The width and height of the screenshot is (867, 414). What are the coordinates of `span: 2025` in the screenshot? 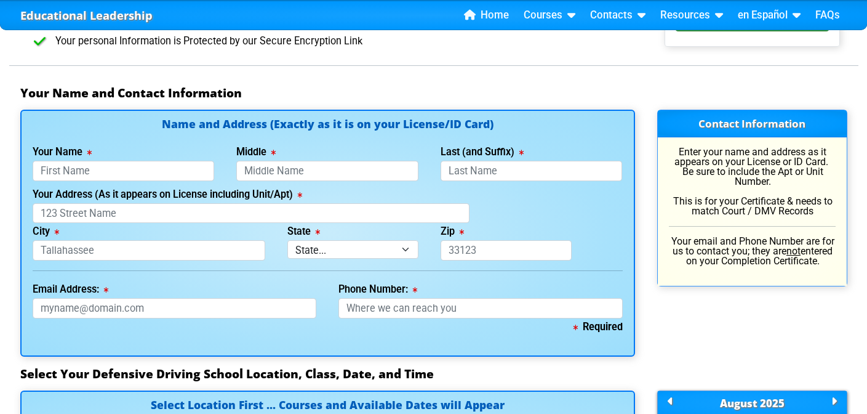 It's located at (773, 403).